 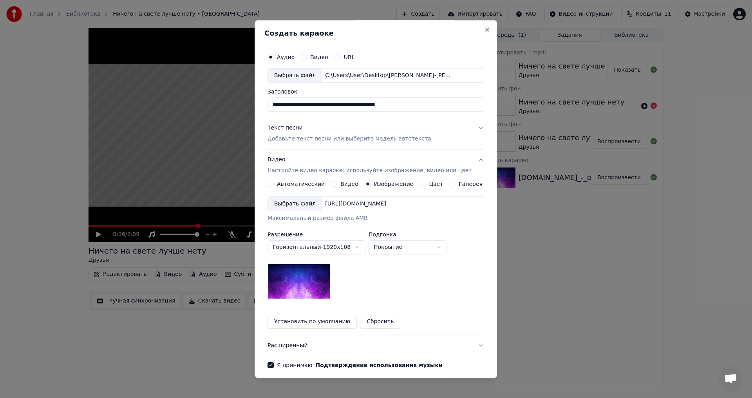 I want to click on label: Заголовок, so click(x=376, y=92).